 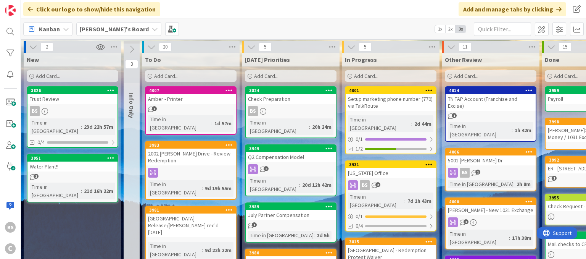 What do you see at coordinates (266, 168) in the screenshot?
I see `span: 4` at bounding box center [266, 168].